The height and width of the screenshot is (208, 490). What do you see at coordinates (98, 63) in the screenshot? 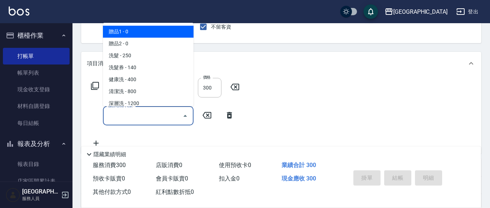
I see `p: 項目消費` at bounding box center [98, 63].